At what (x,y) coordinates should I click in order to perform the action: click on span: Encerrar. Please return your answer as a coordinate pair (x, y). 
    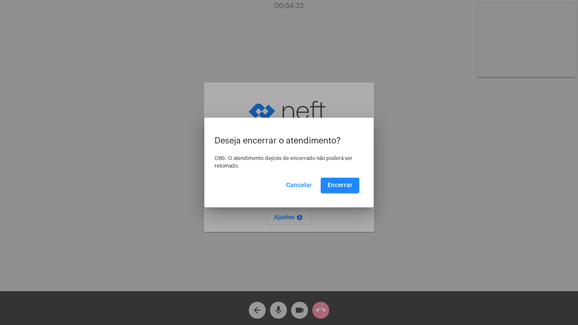
    Looking at the image, I should click on (340, 185).